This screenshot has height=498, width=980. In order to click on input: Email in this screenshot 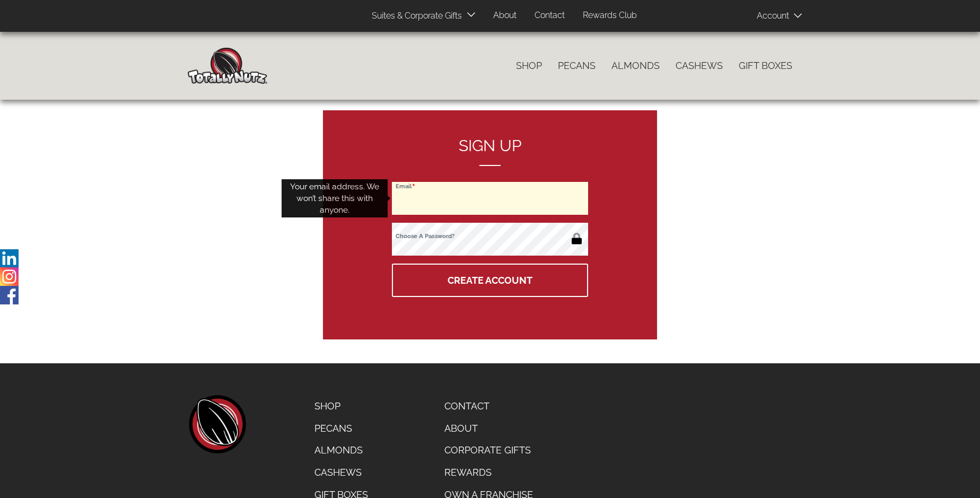, I will do `click(490, 198)`.